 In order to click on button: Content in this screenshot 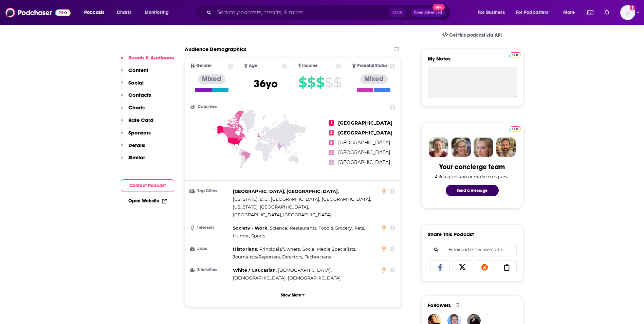, I will do `click(135, 73)`.